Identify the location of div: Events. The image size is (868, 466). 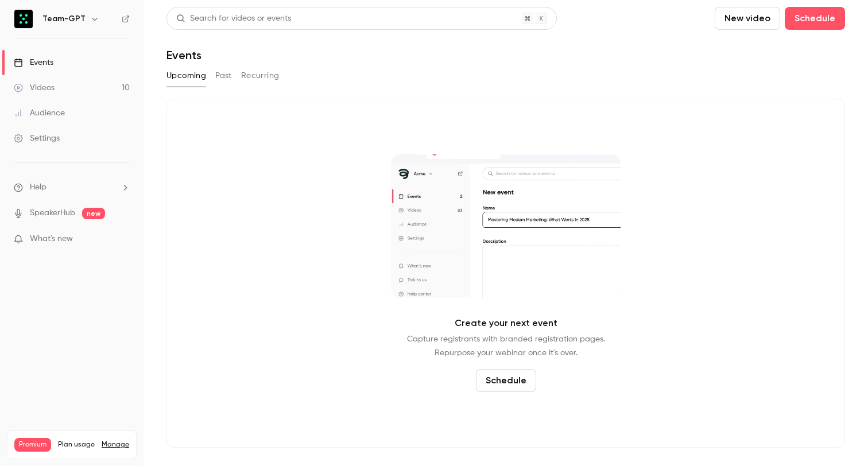
(33, 62).